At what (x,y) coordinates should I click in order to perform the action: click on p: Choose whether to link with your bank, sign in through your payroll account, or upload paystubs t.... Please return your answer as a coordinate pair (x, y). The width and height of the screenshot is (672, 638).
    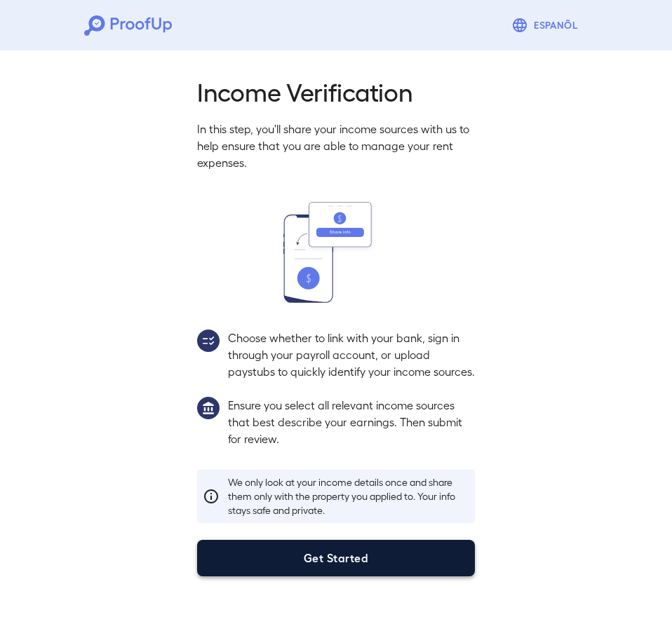
    Looking at the image, I should click on (351, 355).